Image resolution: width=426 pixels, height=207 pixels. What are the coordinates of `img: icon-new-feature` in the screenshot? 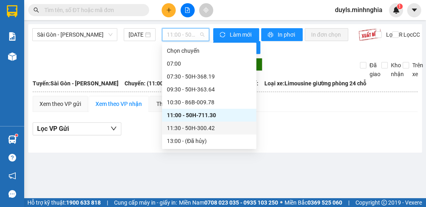 It's located at (396, 10).